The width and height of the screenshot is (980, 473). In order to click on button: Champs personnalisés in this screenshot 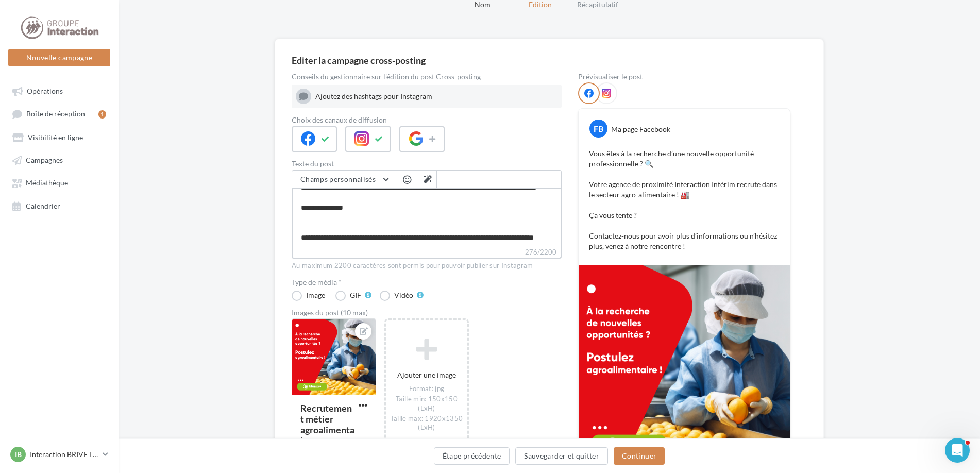, I will do `click(343, 179)`.